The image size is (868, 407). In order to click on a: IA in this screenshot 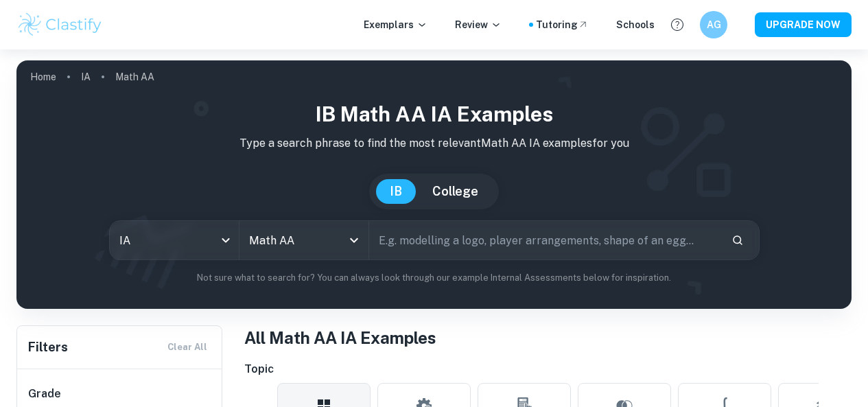, I will do `click(85, 77)`.